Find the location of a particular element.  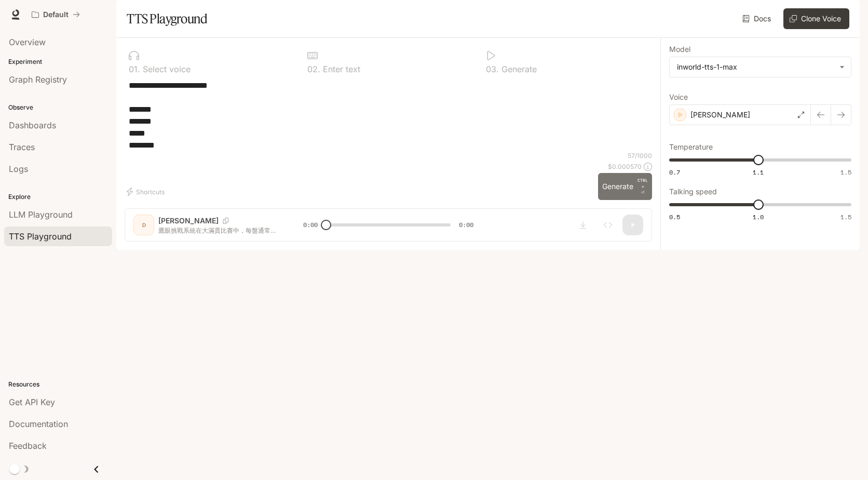

p: 0 2 . is located at coordinates (314, 69).